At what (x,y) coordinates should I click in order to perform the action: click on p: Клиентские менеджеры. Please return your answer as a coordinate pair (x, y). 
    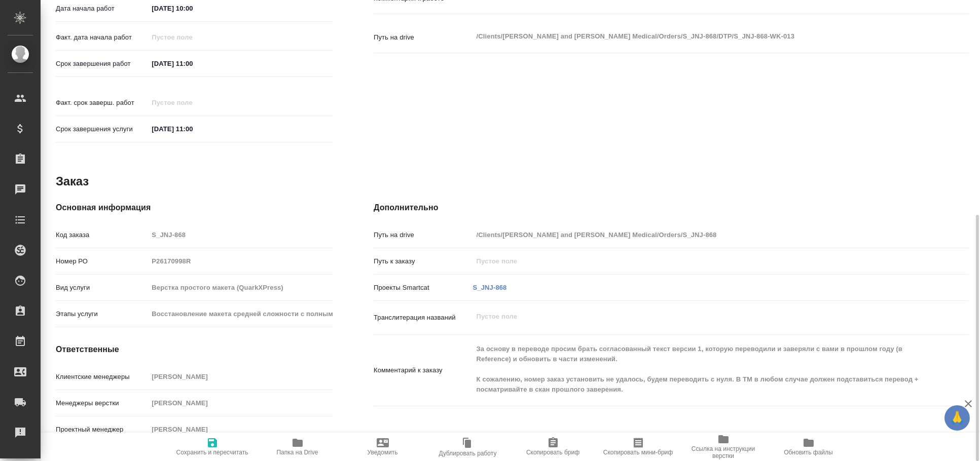
    Looking at the image, I should click on (102, 377).